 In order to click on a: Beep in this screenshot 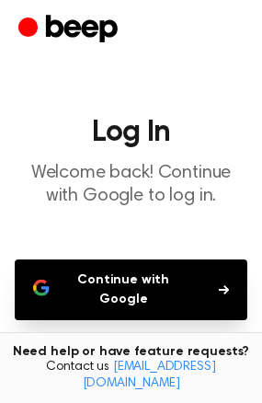, I will do `click(70, 29)`.